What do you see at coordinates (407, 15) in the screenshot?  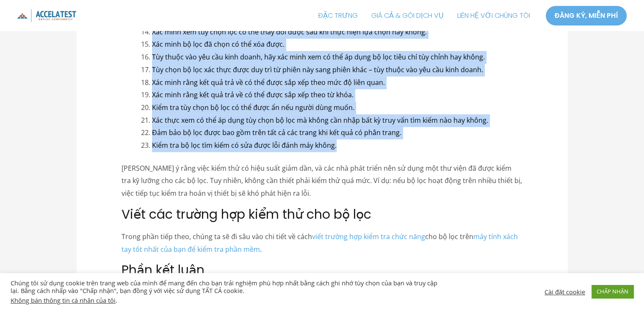 I see `font: GIÁ CẢ & GÓI DỊCH VỤ` at bounding box center [407, 15].